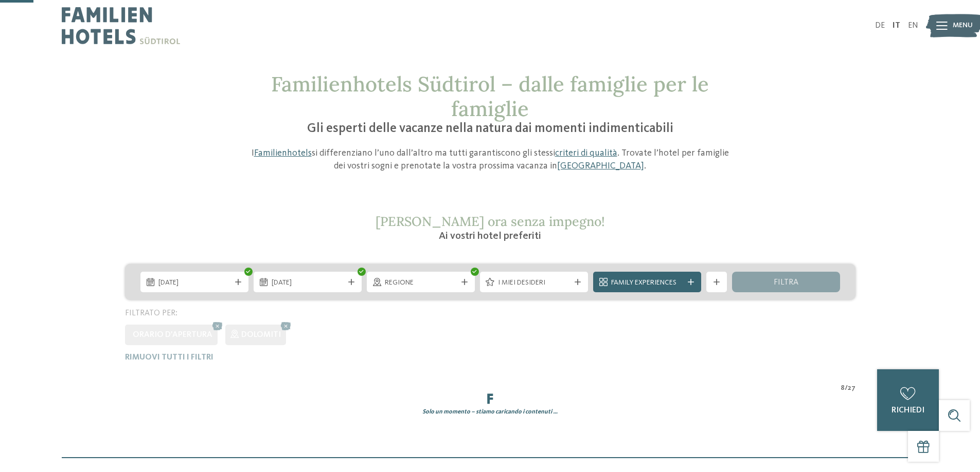 This screenshot has width=980, height=472. What do you see at coordinates (913, 25) in the screenshot?
I see `a: EN` at bounding box center [913, 25].